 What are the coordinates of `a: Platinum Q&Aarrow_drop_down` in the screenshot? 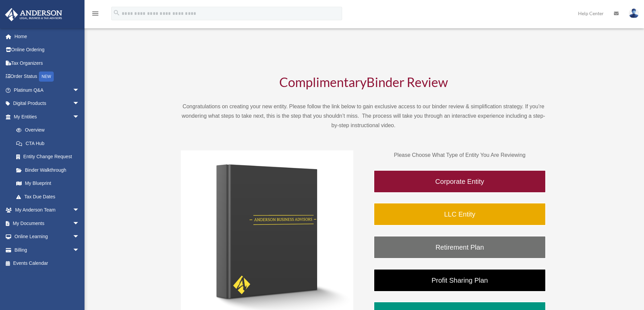 It's located at (47, 90).